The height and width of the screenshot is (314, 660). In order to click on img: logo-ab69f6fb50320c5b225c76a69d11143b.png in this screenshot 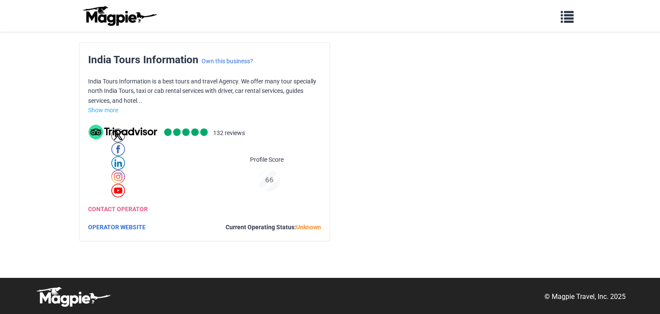, I will do `click(119, 16)`.